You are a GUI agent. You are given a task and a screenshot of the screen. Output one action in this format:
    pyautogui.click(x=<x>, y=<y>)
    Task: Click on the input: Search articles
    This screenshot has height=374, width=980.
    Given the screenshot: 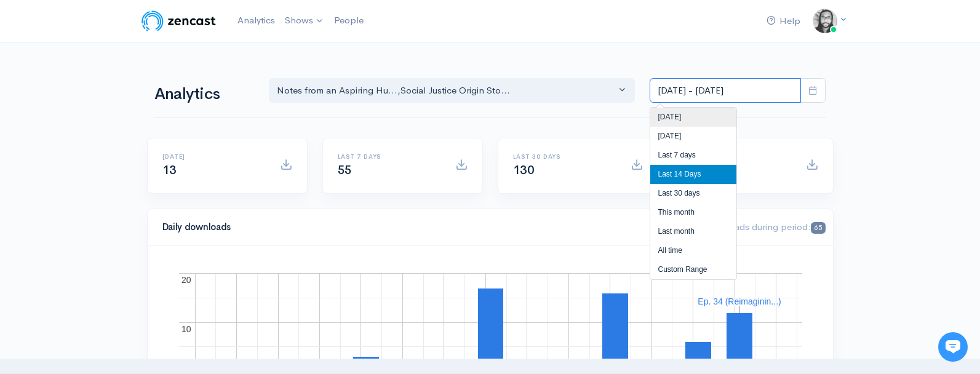 What is the action you would take?
    pyautogui.click(x=127, y=244)
    